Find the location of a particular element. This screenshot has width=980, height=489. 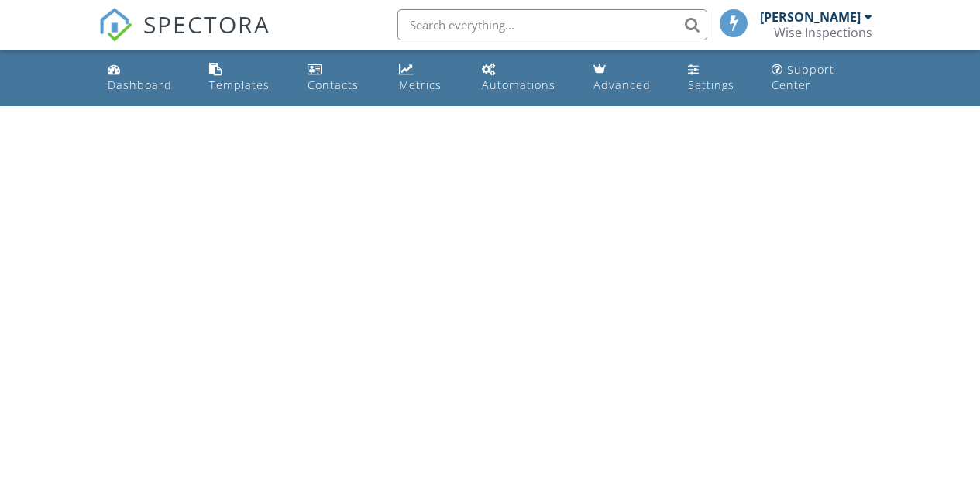

a: Metrics is located at coordinates (428, 77).